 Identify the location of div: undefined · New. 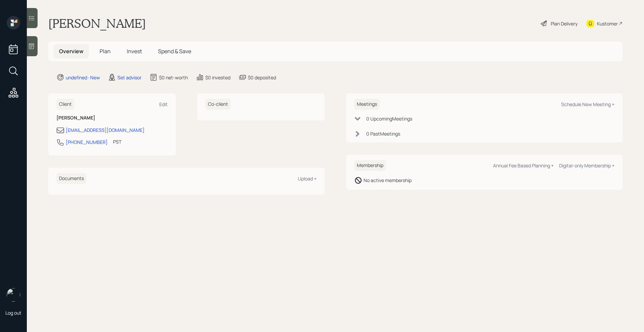
(83, 78).